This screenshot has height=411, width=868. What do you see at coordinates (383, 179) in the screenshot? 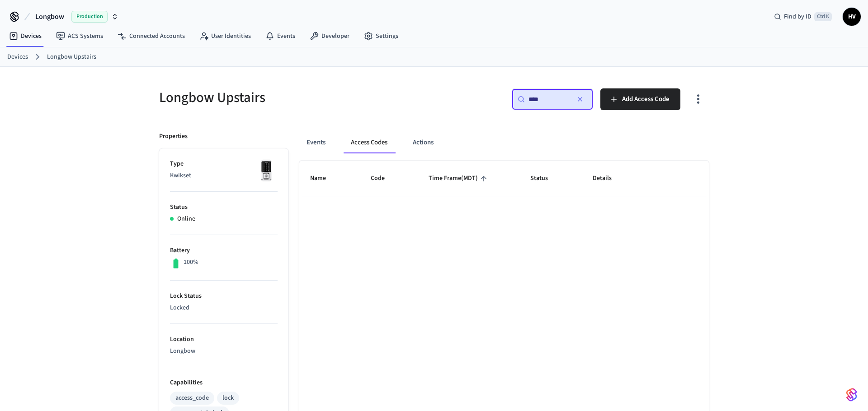
I see `span: Code` at bounding box center [383, 179].